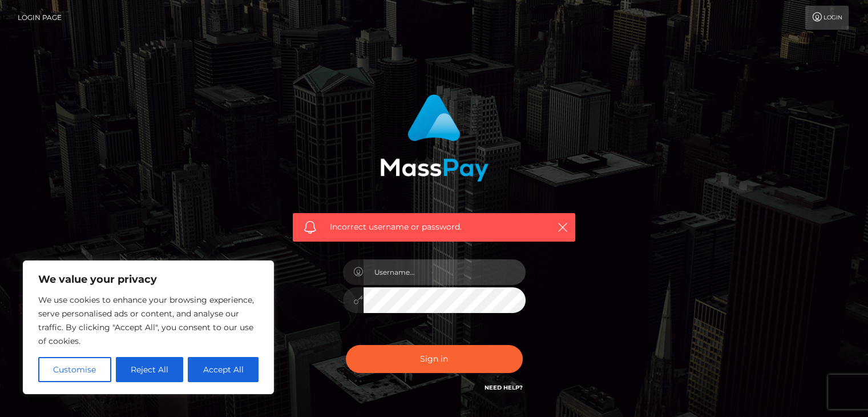  I want to click on p: We value your privacy, so click(149, 279).